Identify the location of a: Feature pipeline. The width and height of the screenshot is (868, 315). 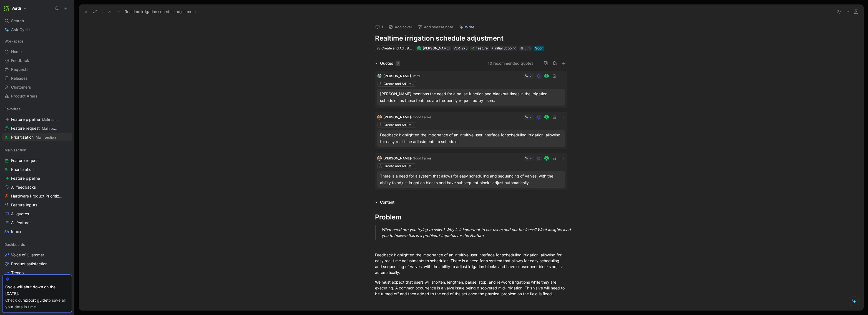
(37, 178).